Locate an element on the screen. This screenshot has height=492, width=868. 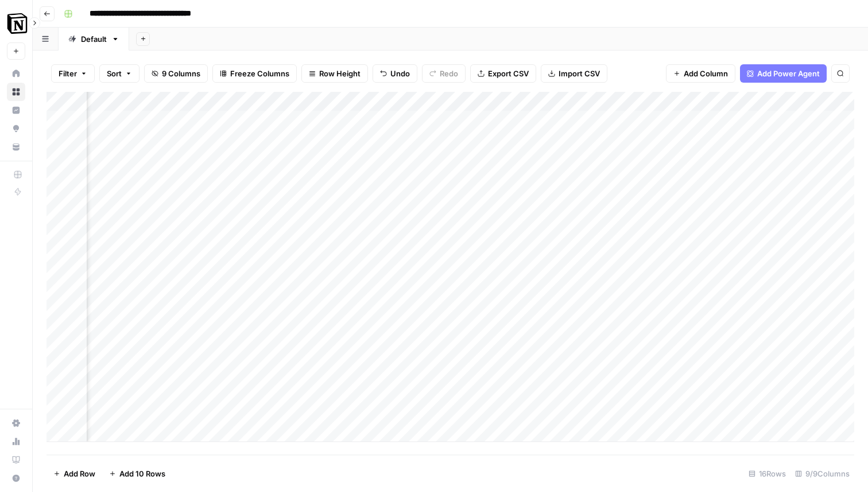
div: Default is located at coordinates (94, 39).